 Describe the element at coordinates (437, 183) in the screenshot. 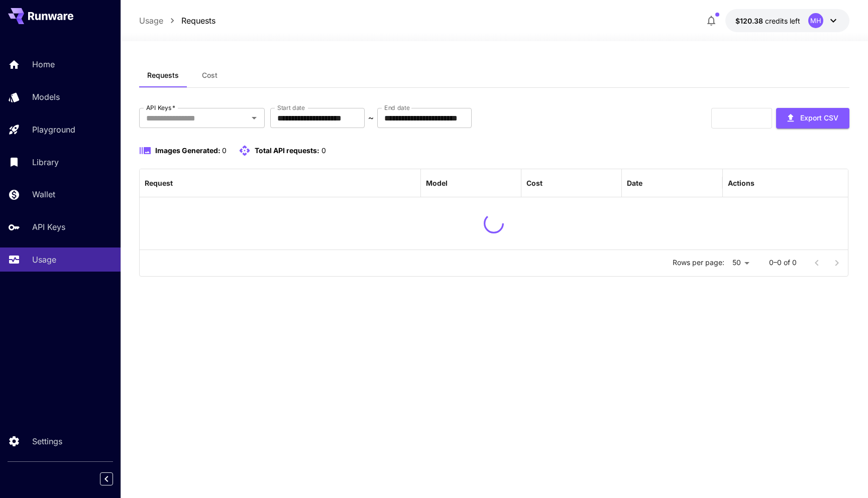

I see `div: Model` at that location.